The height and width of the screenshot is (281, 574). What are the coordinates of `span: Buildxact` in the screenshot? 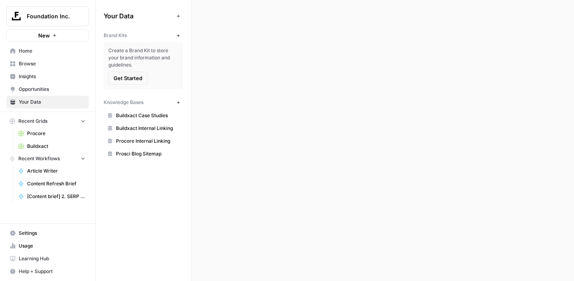 It's located at (56, 146).